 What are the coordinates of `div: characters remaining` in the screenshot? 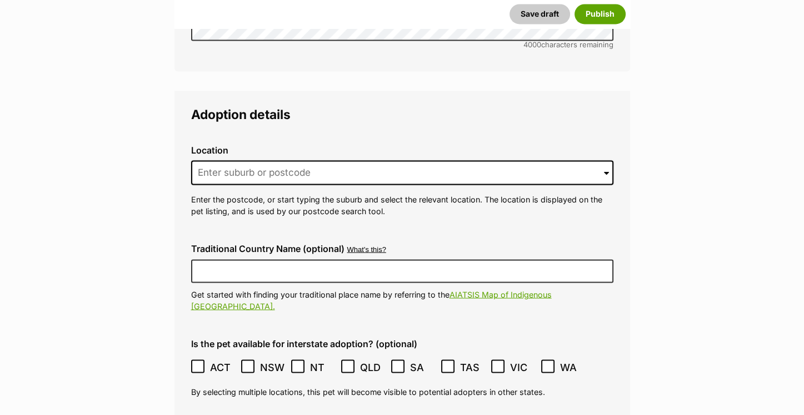 It's located at (402, 44).